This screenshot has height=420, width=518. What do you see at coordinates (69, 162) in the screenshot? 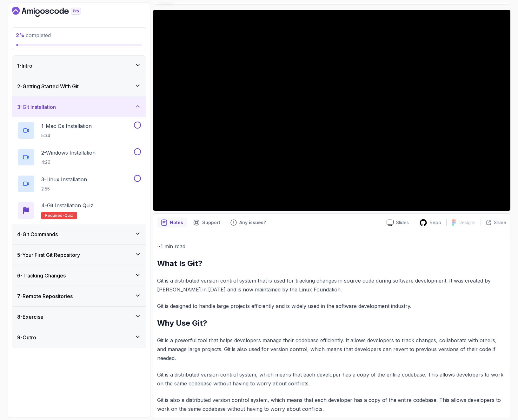
I see `p: 4:26` at bounding box center [69, 162].